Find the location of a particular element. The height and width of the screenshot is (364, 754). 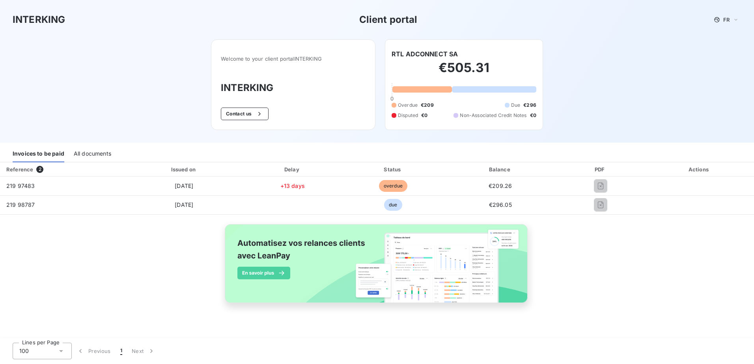

span: Due is located at coordinates (515, 105).